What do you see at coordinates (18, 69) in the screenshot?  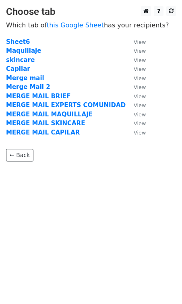 I see `a: Capilar` at bounding box center [18, 69].